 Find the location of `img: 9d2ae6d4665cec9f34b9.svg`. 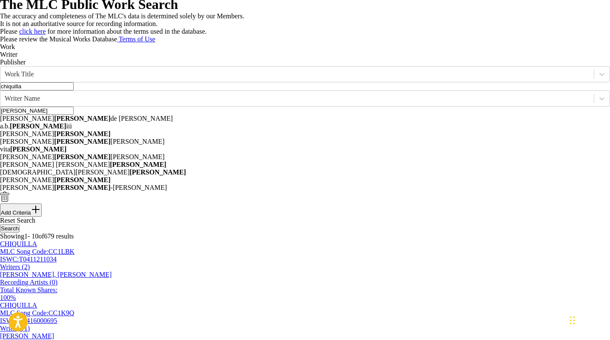

img: 9d2ae6d4665cec9f34b9.svg is located at coordinates (36, 209).